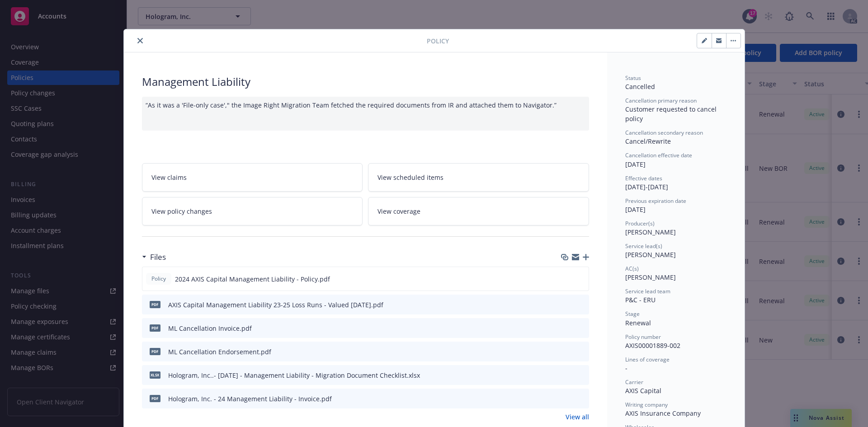  Describe the element at coordinates (643, 390) in the screenshot. I see `span: AXIS Capital` at that location.